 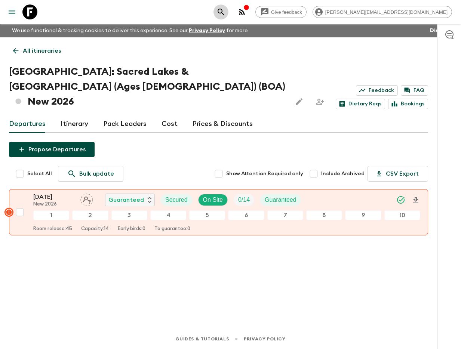 I want to click on p: On Site, so click(x=213, y=200).